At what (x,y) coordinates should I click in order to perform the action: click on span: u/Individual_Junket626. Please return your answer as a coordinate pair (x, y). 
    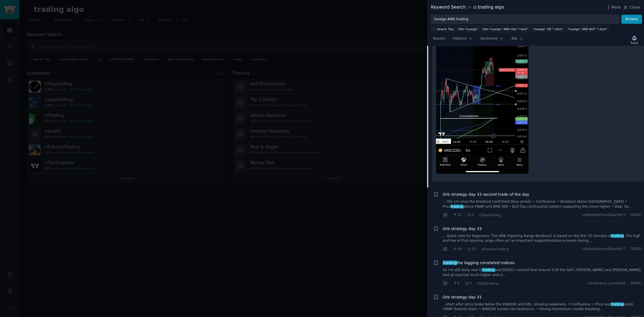
    Looking at the image, I should click on (606, 283).